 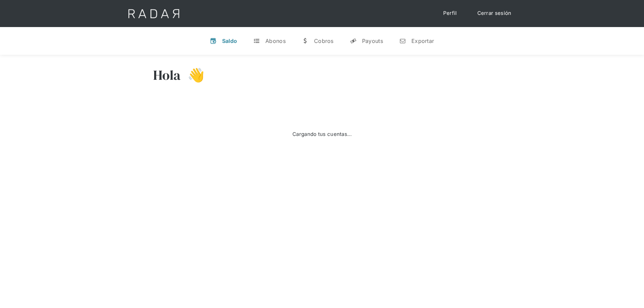 What do you see at coordinates (167, 75) in the screenshot?
I see `h3: Hola` at bounding box center [167, 75].